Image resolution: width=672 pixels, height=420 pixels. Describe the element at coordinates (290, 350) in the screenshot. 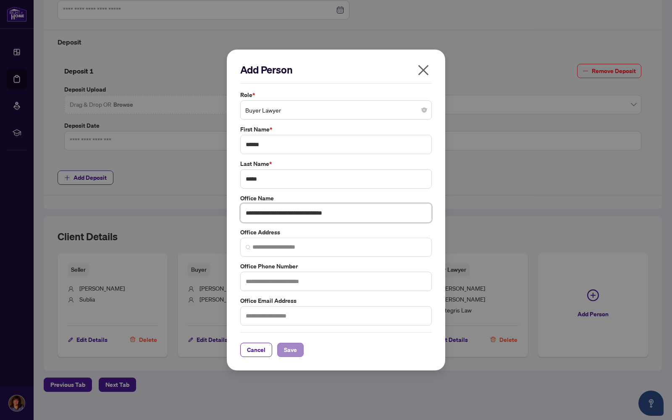

I see `span: Save` at that location.